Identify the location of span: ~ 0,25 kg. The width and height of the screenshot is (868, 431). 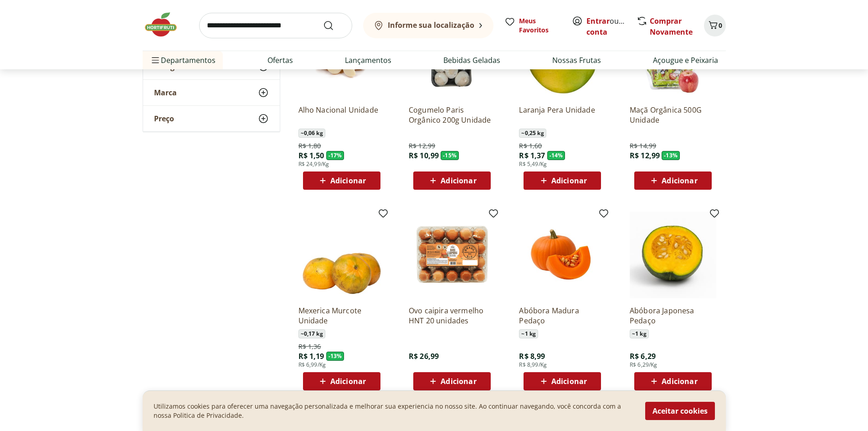
(532, 133).